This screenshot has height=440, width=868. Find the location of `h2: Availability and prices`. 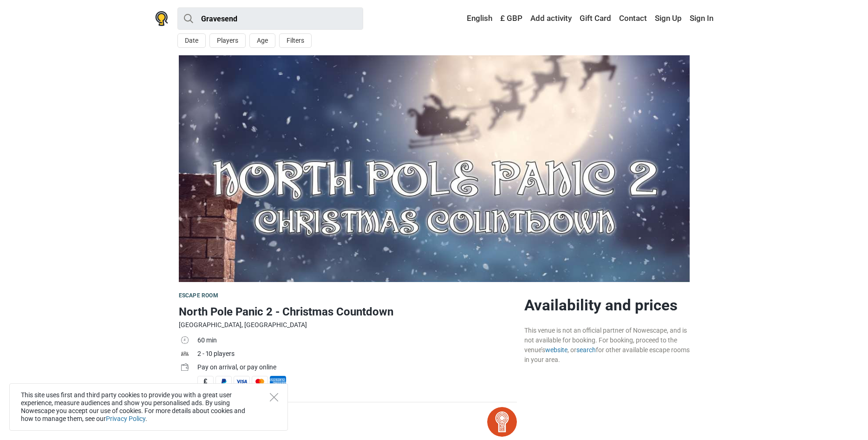

h2: Availability and prices is located at coordinates (607, 305).